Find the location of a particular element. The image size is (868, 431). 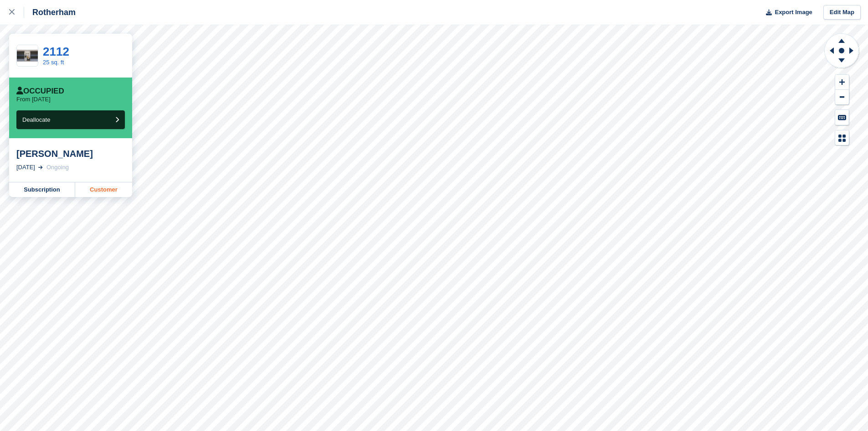

button: Zoom In is located at coordinates (842, 82).